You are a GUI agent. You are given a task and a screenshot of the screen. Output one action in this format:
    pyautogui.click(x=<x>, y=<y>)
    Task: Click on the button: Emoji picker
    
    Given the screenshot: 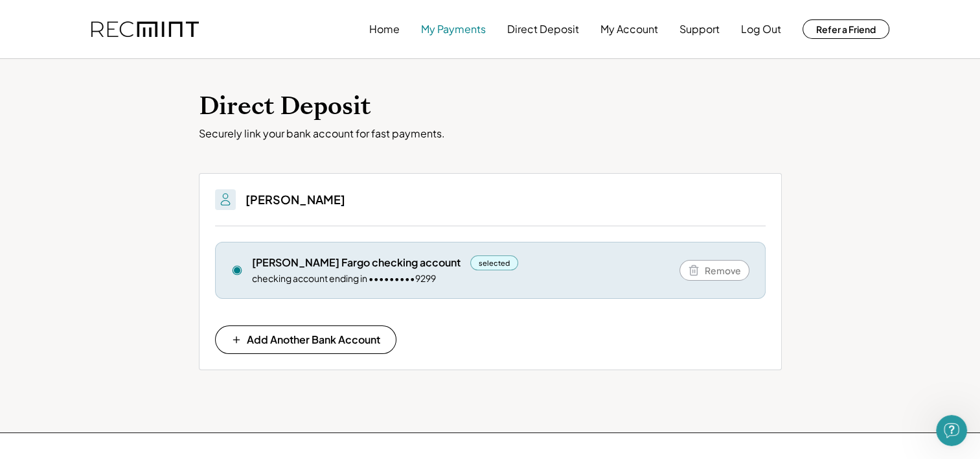 What is the action you would take?
    pyautogui.click(x=25, y=365)
    